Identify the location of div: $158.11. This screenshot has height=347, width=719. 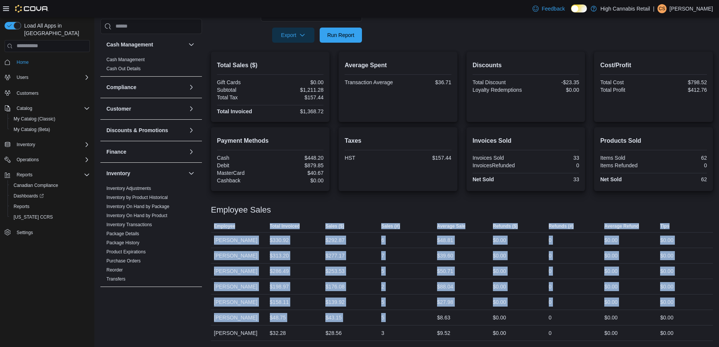
(279, 302).